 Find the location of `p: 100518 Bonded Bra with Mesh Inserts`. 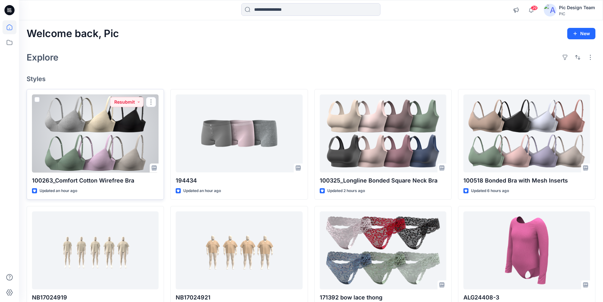

p: 100518 Bonded Bra with Mesh Inserts is located at coordinates (527, 180).